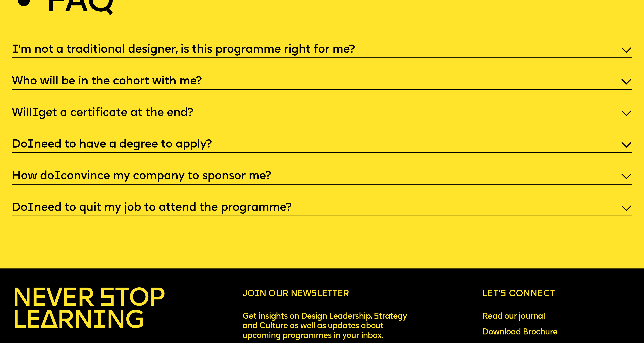 The height and width of the screenshot is (343, 644). What do you see at coordinates (322, 176) in the screenshot?
I see `p: How do convince my company to sponsor me?` at bounding box center [322, 176].